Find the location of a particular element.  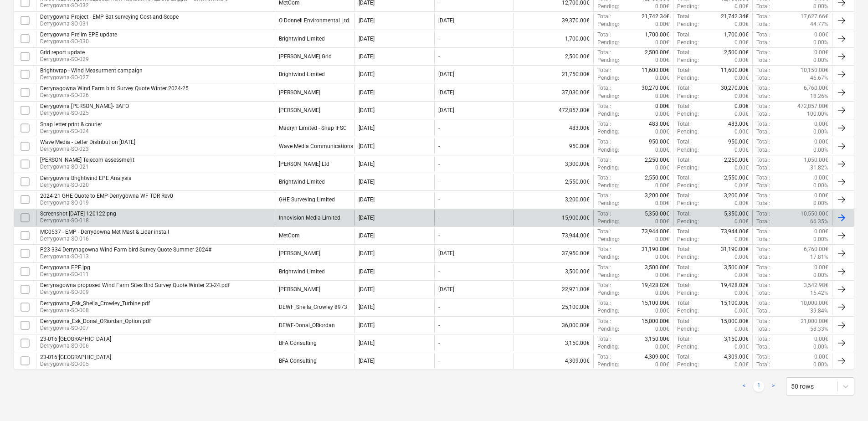

p: 18.26% is located at coordinates (819, 96).